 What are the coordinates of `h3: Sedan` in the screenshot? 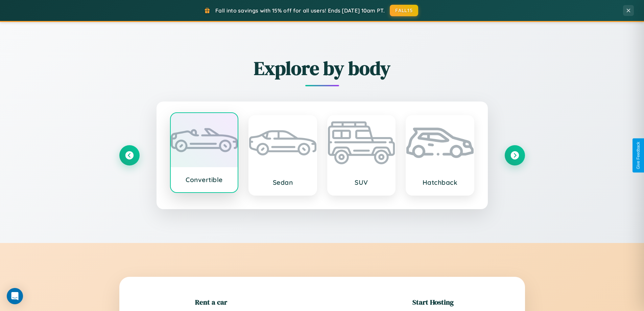 It's located at (283, 183).